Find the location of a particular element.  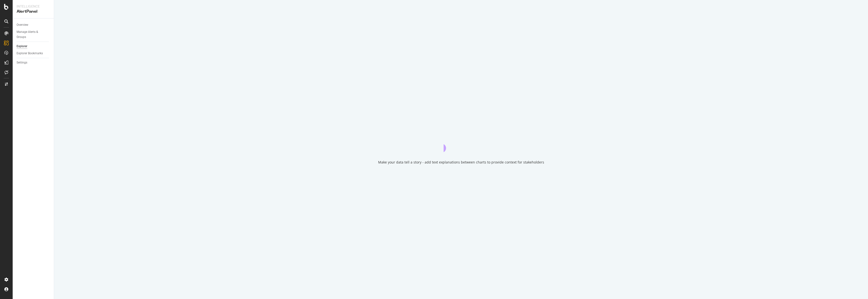

a: Overview is located at coordinates (33, 25).